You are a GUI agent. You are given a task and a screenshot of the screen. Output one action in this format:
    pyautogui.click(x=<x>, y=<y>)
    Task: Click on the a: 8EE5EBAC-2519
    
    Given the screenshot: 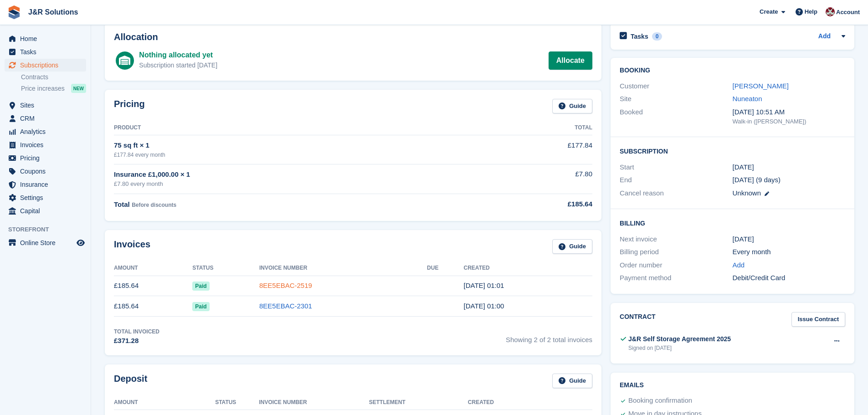 What is the action you would take?
    pyautogui.click(x=286, y=285)
    